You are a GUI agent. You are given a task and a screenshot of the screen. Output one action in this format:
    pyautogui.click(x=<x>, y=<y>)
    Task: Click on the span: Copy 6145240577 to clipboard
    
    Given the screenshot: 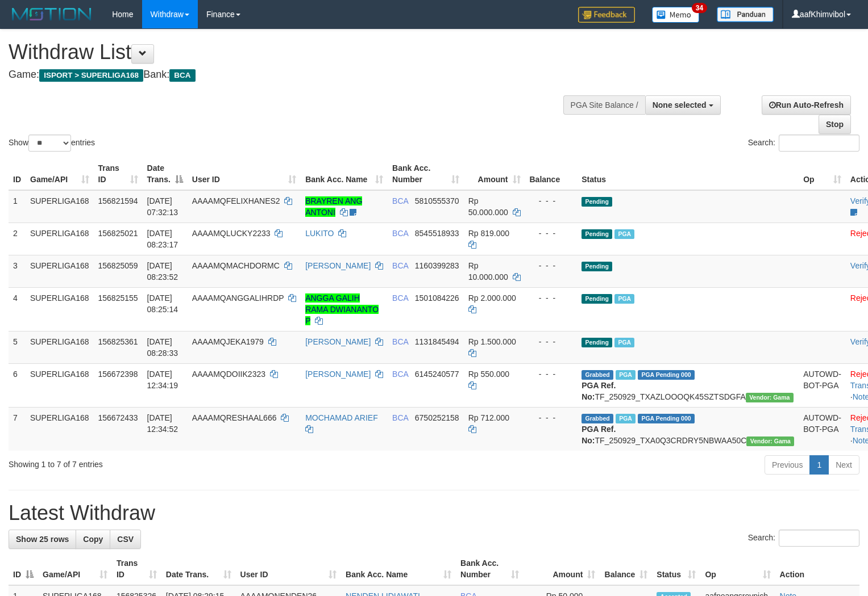 What is the action you would take?
    pyautogui.click(x=437, y=374)
    